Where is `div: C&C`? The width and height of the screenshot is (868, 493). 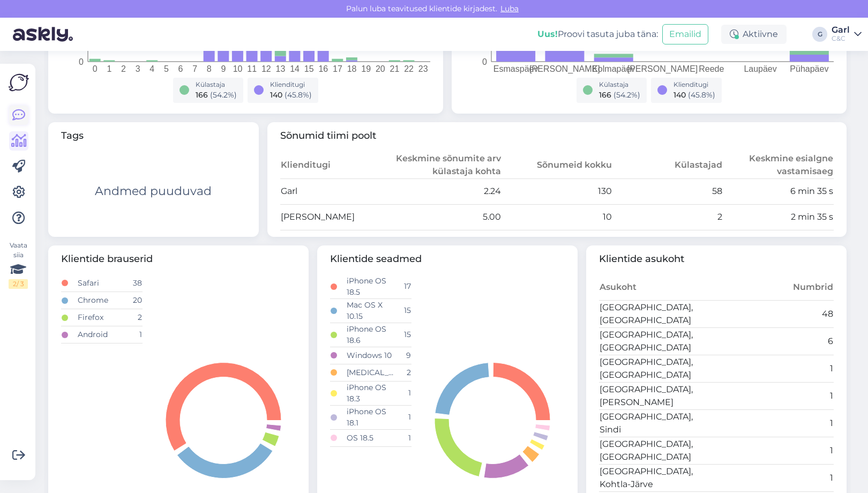
div: C&C is located at coordinates (841, 39).